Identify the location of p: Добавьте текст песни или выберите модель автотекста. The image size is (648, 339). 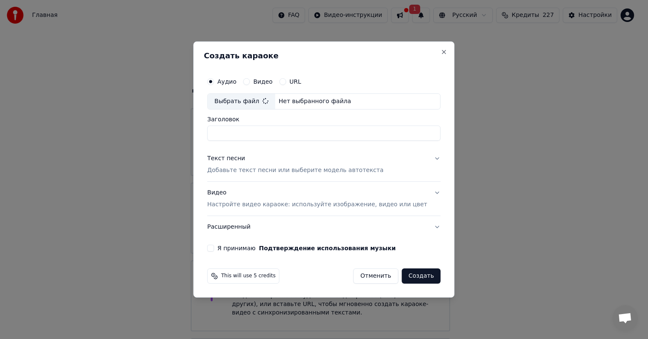
(296, 170).